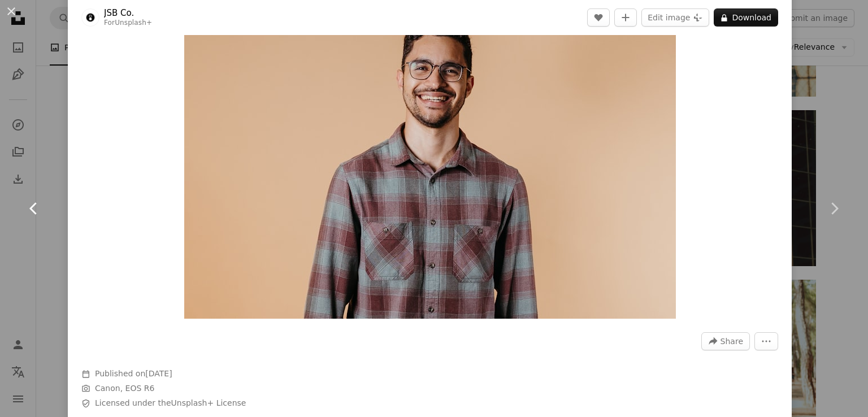 The width and height of the screenshot is (868, 417). I want to click on span: Published on, so click(134, 373).